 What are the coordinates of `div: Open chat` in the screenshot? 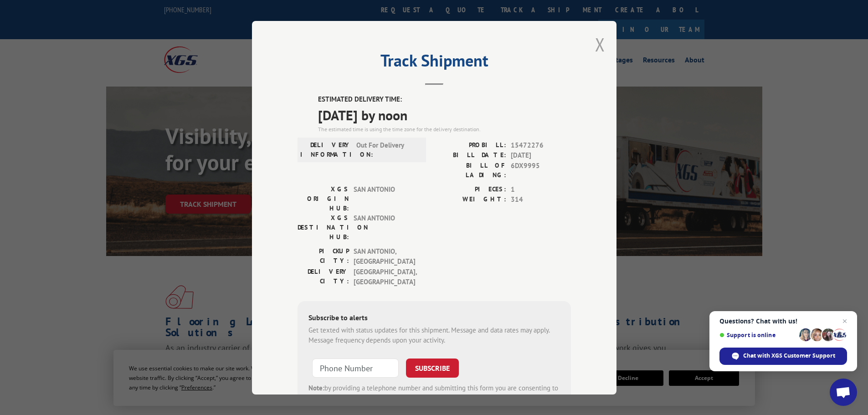 It's located at (844, 393).